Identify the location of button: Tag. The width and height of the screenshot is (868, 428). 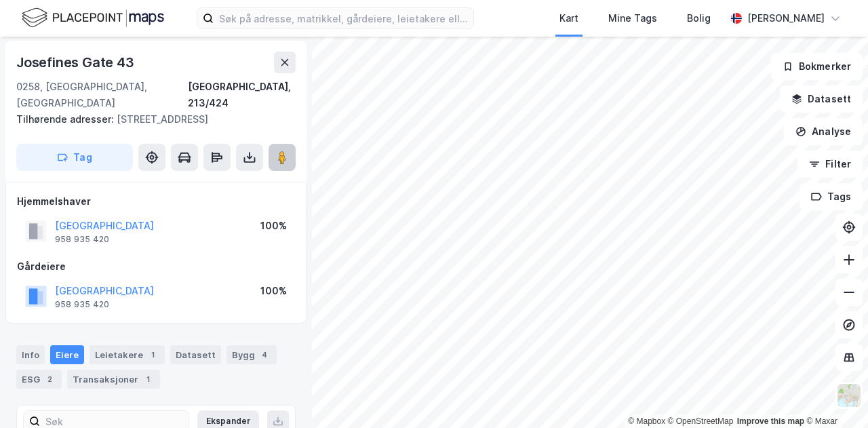
(74, 158).